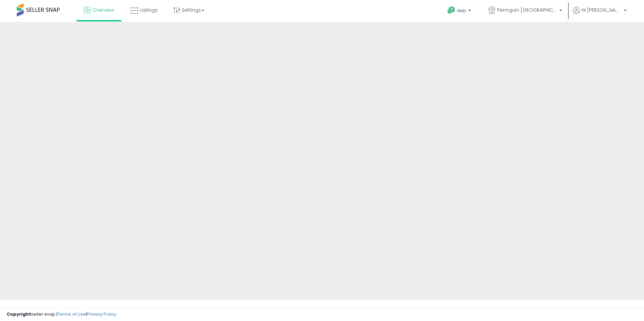 The image size is (644, 321). Describe the element at coordinates (461, 10) in the screenshot. I see `span: Help` at that location.